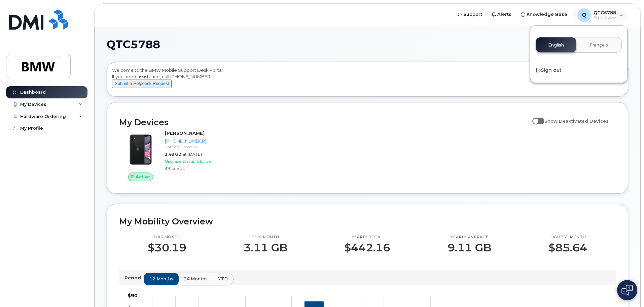 The width and height of the screenshot is (644, 307). What do you see at coordinates (142, 84) in the screenshot?
I see `button: Submit a Helpdesk Request` at bounding box center [142, 84].